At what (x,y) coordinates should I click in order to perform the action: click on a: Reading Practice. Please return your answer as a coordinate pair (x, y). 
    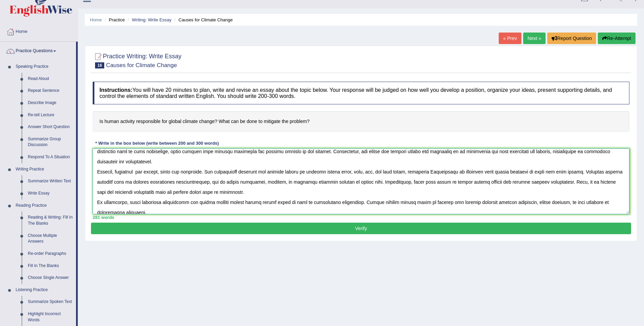
    Looking at the image, I should click on (44, 206).